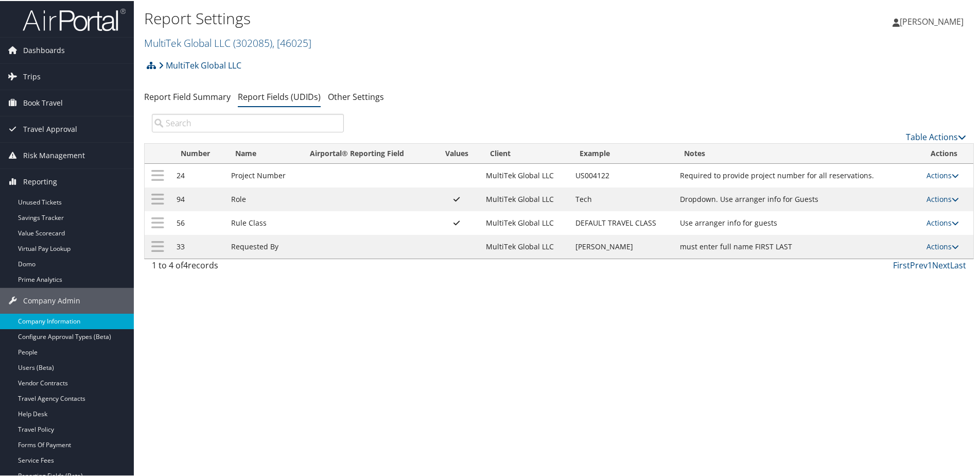  Describe the element at coordinates (185, 264) in the screenshot. I see `span: 4` at that location.